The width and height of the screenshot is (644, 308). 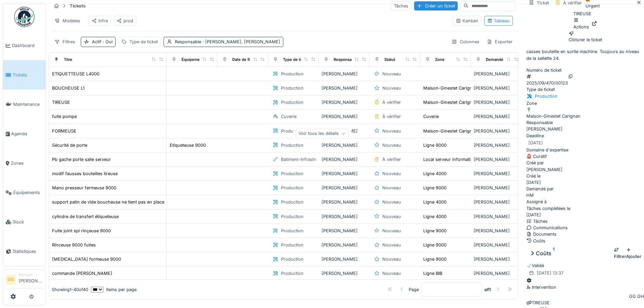 I want to click on div: Équipement, so click(x=193, y=59).